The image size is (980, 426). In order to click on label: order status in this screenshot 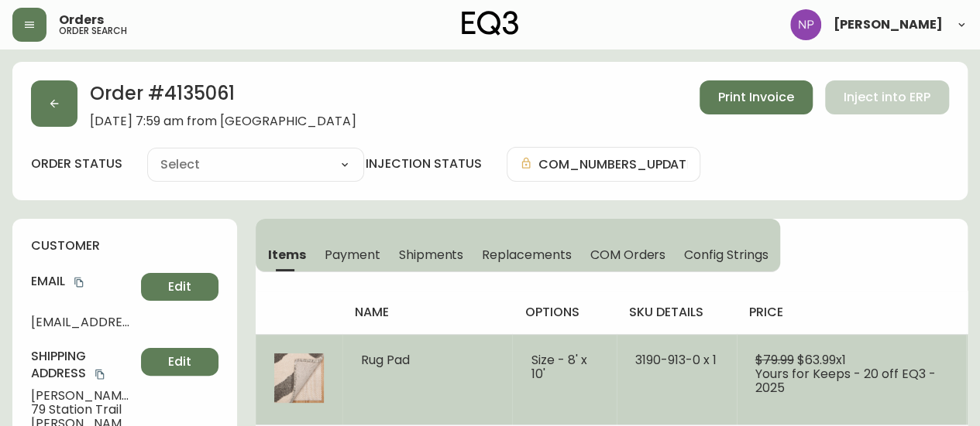, I will do `click(77, 164)`.